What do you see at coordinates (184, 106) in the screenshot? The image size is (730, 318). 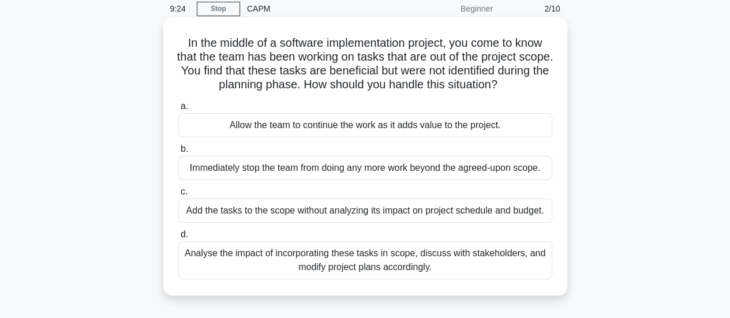 I see `span: a.` at bounding box center [184, 106].